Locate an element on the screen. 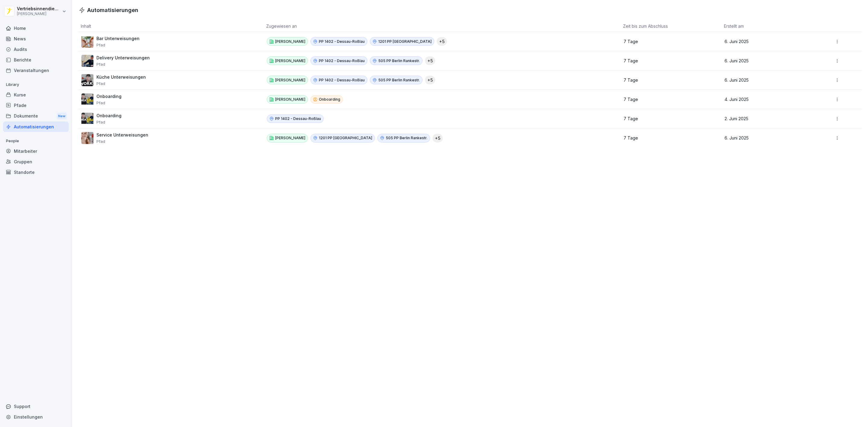  p: People is located at coordinates (36, 141).